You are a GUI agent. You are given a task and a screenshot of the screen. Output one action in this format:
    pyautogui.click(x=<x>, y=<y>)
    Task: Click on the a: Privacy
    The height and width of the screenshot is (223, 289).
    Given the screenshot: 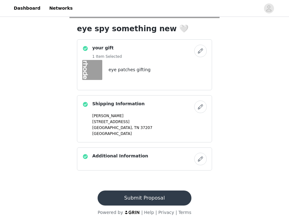 What is the action you would take?
    pyautogui.click(x=166, y=213)
    